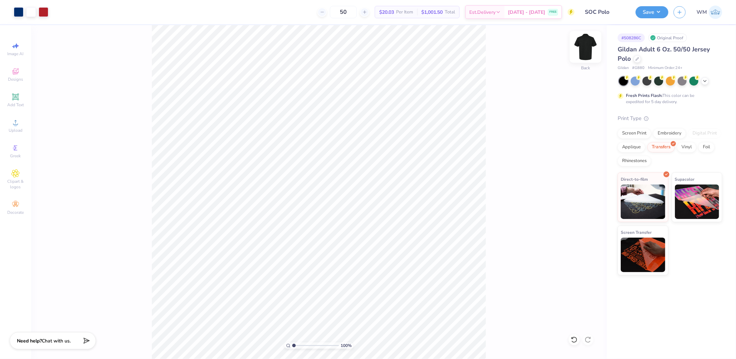 This screenshot has width=736, height=359. What do you see at coordinates (715, 12) in the screenshot?
I see `img: Wilfredo Manabat` at bounding box center [715, 12].